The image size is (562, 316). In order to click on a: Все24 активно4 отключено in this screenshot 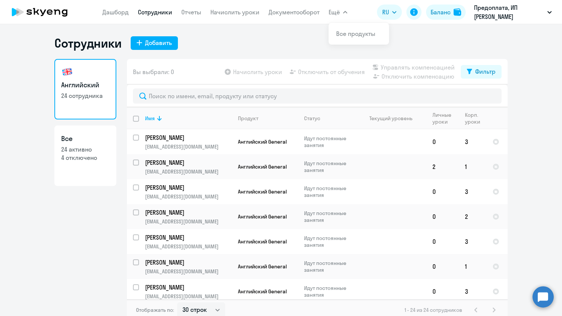, I will do `click(85, 156)`.